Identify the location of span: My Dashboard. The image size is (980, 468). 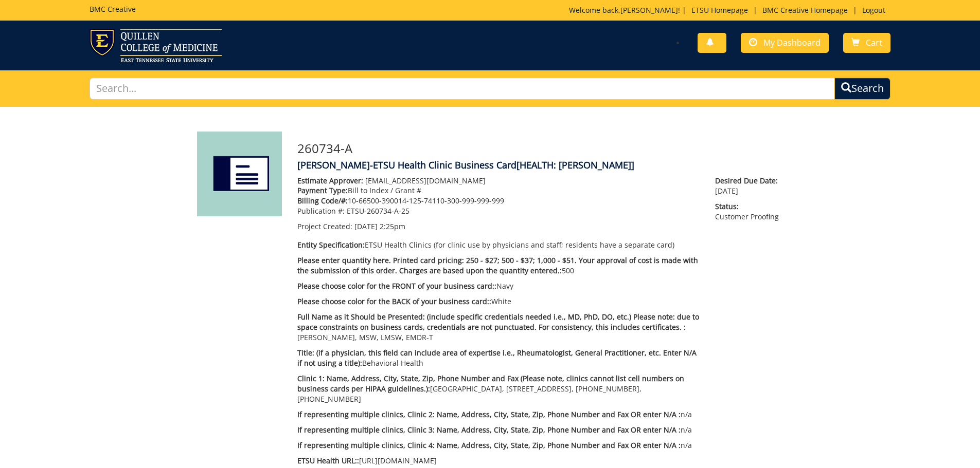
(791, 43).